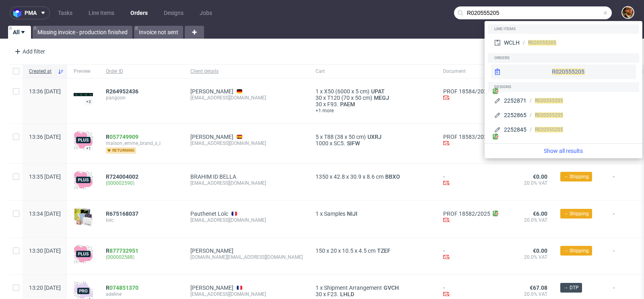 Image resolution: width=644 pixels, height=299 pixels. I want to click on a: (000002590, so click(119, 183).